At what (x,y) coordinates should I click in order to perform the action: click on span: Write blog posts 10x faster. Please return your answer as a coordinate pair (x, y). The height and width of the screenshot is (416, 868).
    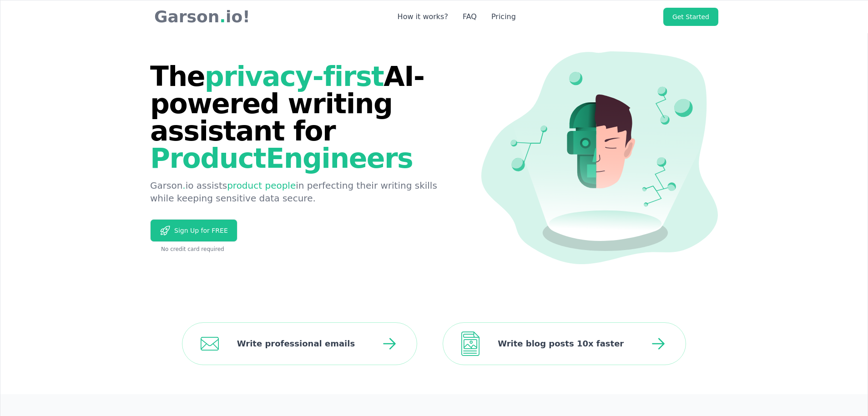
    Looking at the image, I should click on (559, 344).